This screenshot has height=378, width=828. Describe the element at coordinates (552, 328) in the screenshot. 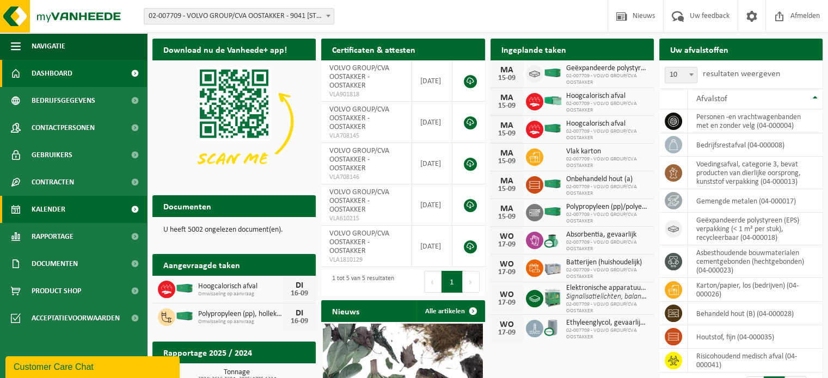

I see `img: LP-LD-00200-CU` at that location.